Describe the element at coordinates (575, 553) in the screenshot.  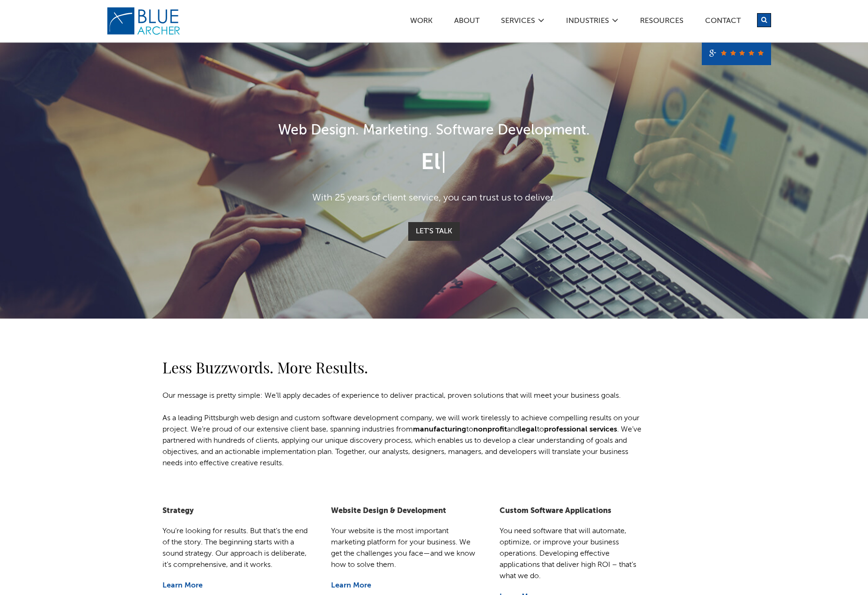
I see `p: You need software that will automate, optimize, or improve your business operations. Developing e...` at that location.